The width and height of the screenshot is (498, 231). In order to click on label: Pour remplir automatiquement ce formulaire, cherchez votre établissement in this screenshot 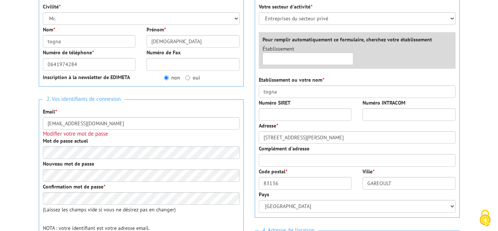, I will do `click(347, 39)`.